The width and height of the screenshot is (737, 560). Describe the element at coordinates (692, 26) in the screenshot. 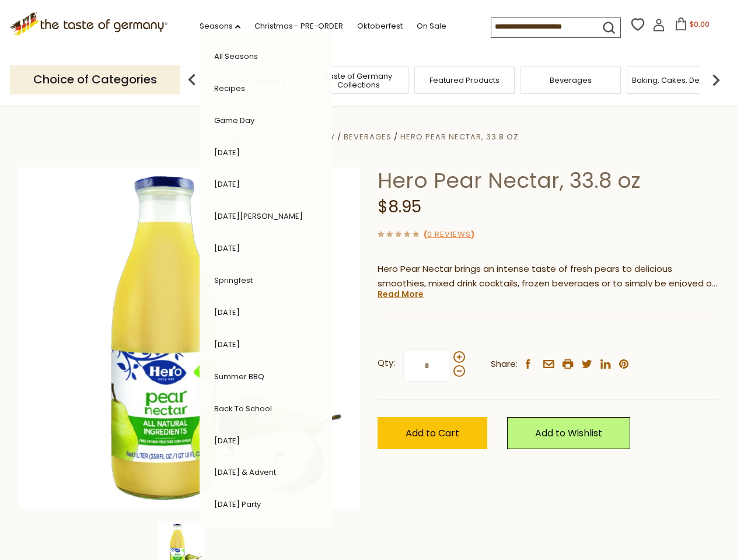

I see `button: $0.00` at that location.